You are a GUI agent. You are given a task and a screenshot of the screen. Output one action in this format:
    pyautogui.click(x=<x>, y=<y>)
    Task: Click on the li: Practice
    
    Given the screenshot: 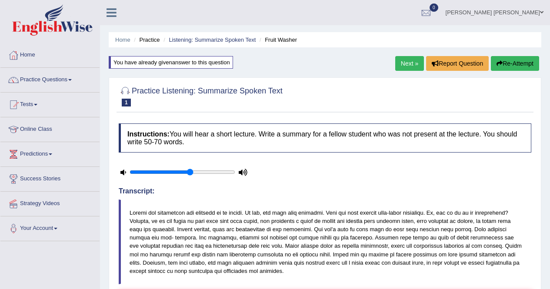 What is the action you would take?
    pyautogui.click(x=146, y=40)
    